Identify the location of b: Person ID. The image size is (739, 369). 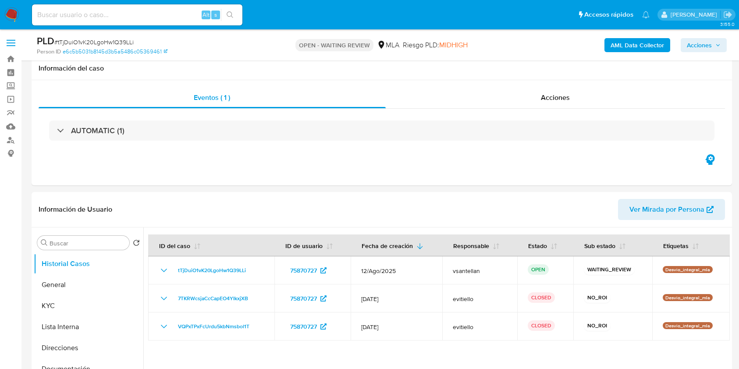
(49, 52).